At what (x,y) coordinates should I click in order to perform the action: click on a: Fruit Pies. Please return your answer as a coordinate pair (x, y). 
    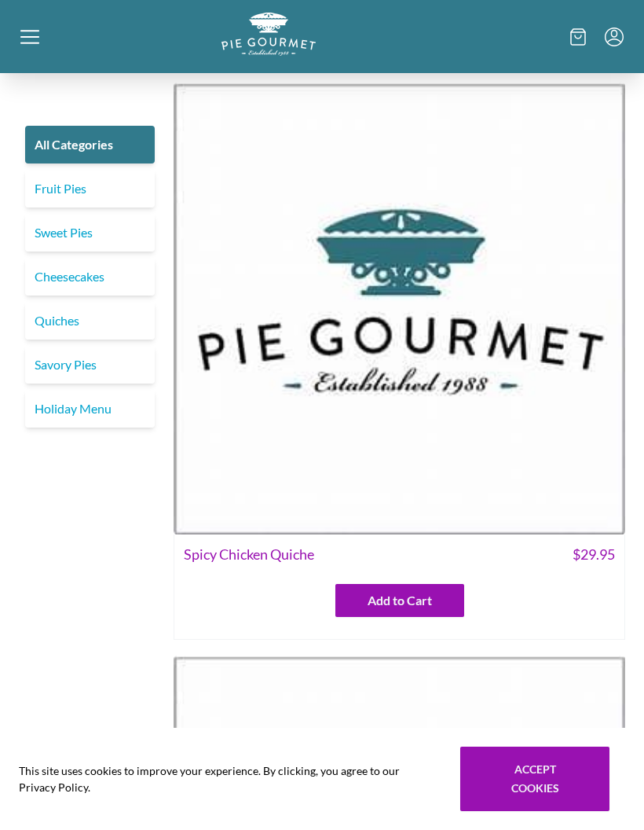
    Looking at the image, I should click on (89, 189).